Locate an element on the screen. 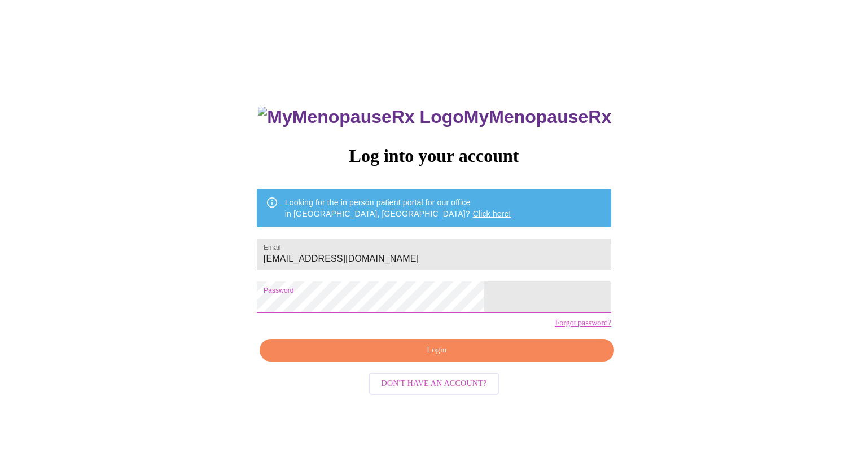 This screenshot has height=476, width=868. h3: MyMenopauseRx is located at coordinates (434, 117).